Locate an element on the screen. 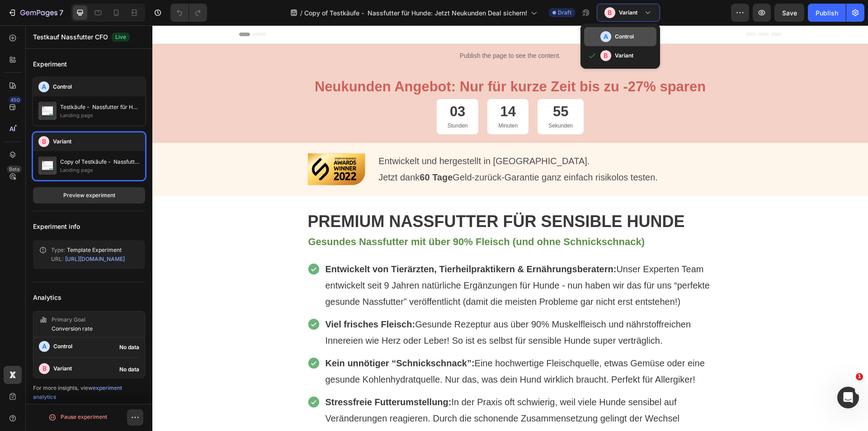 This screenshot has width=868, height=431. p: Primary Goal is located at coordinates (68, 320).